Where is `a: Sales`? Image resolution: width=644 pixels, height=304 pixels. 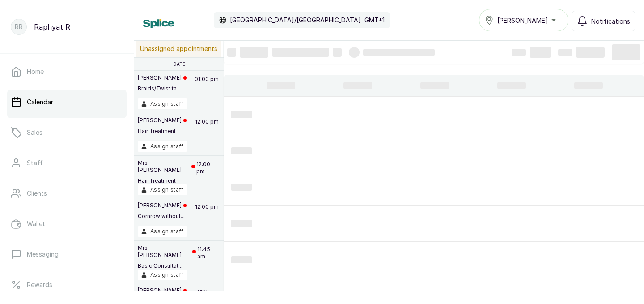
a: Sales is located at coordinates (67, 133).